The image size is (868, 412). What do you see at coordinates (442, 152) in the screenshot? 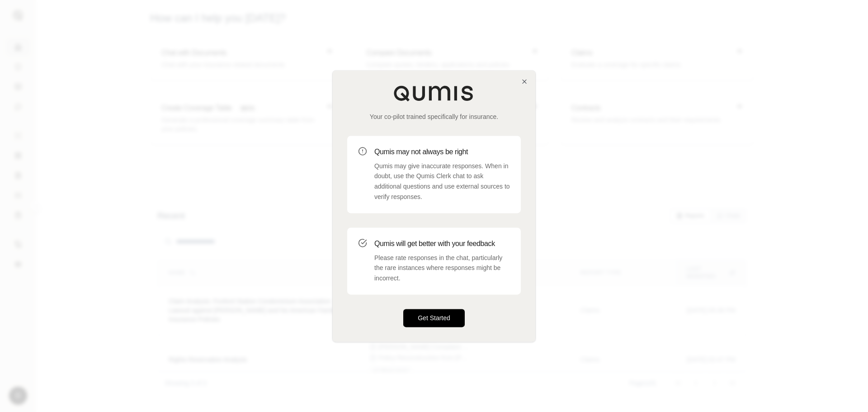
I see `h3: Qumis may not always be right` at bounding box center [442, 152].